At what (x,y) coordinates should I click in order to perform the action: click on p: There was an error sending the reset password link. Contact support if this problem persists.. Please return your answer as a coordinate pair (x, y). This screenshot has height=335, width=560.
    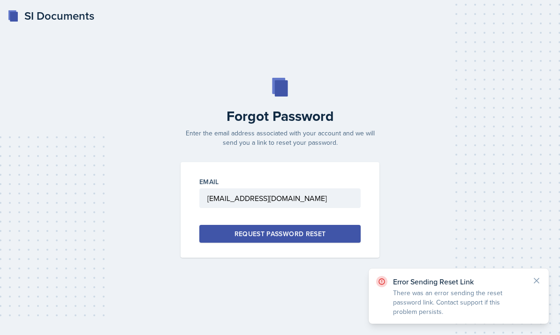
    Looking at the image, I should click on (459, 303).